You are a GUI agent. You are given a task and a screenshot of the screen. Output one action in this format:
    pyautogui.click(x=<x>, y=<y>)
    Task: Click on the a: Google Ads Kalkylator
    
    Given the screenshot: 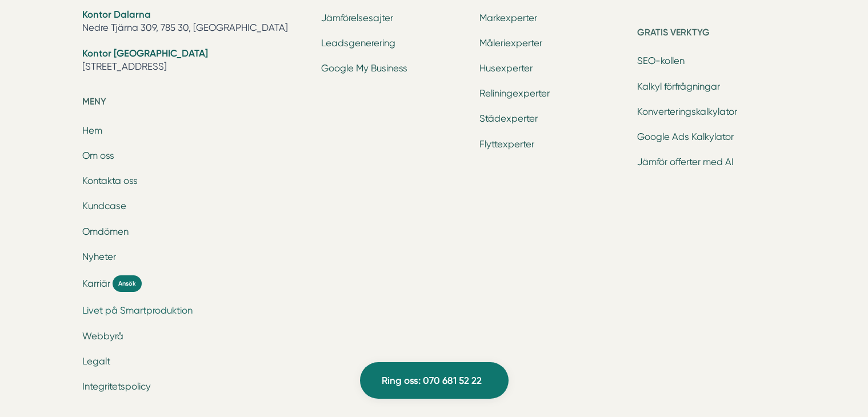 What is the action you would take?
    pyautogui.click(x=685, y=136)
    